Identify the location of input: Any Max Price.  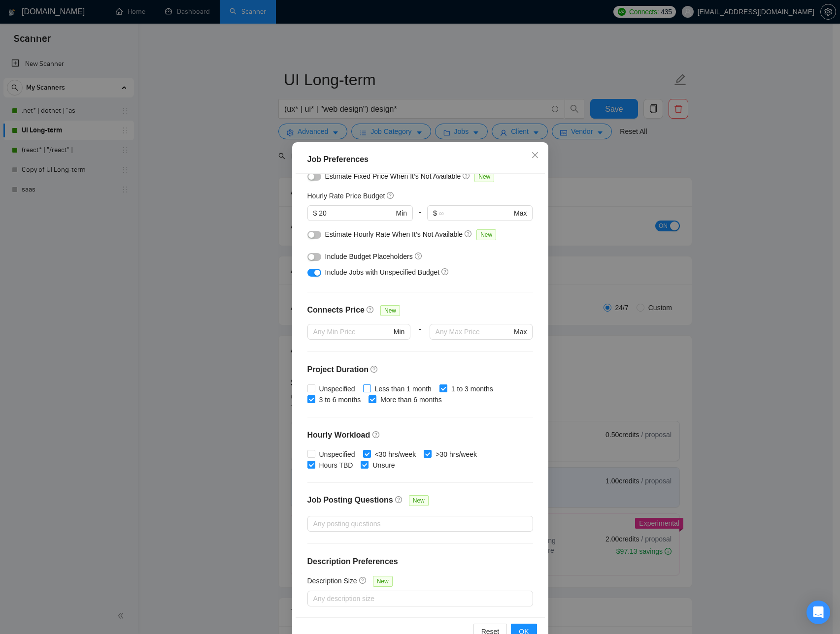
(473, 332).